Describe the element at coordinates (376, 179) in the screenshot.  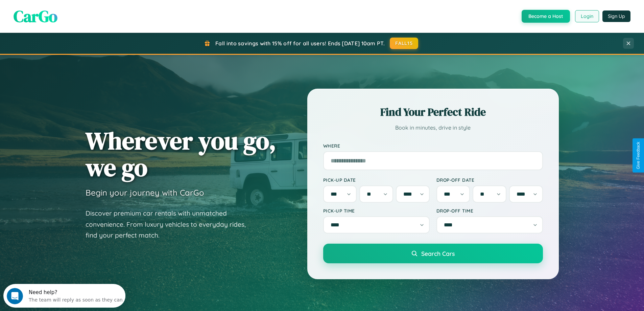
I see `label: Pick-up Date` at that location.